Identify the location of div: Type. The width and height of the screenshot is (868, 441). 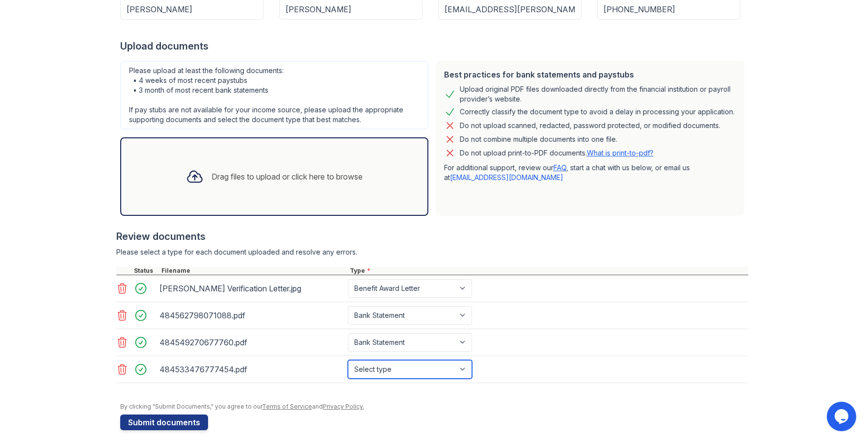
(548, 271).